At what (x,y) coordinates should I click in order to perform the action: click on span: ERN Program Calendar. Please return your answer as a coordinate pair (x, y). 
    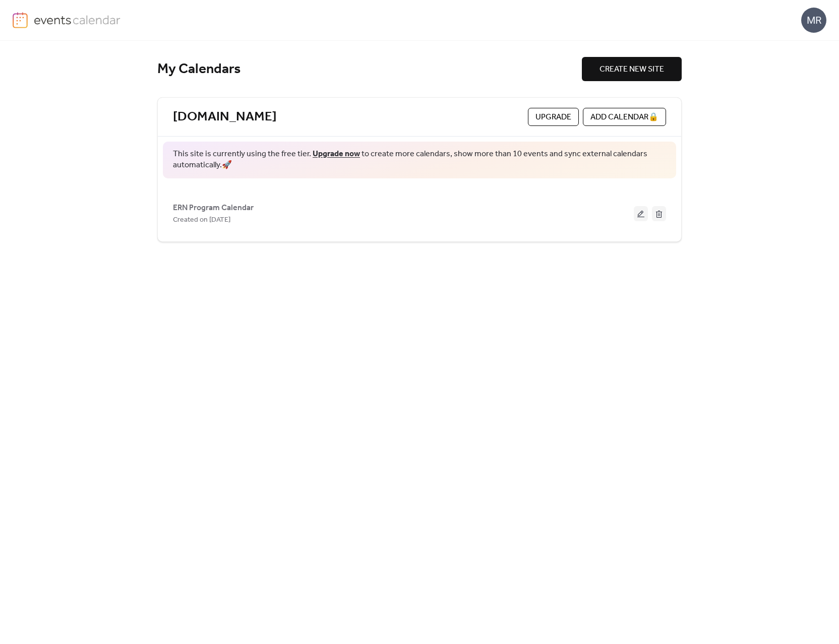
    Looking at the image, I should click on (213, 208).